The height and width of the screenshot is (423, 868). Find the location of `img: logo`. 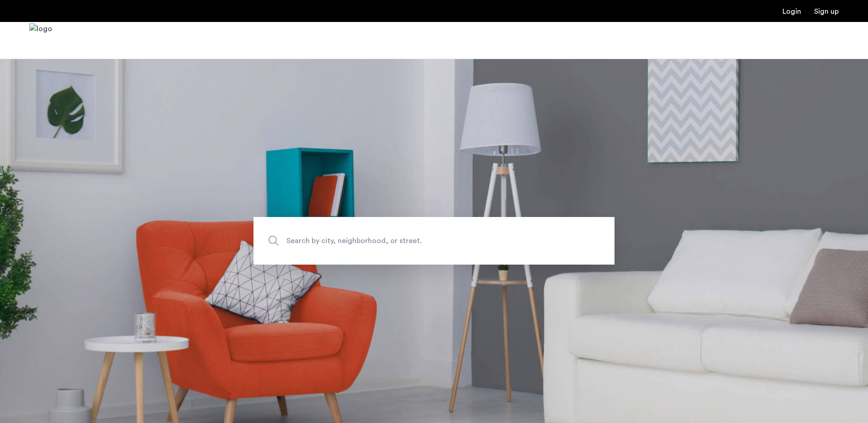

img: logo is located at coordinates (40, 40).